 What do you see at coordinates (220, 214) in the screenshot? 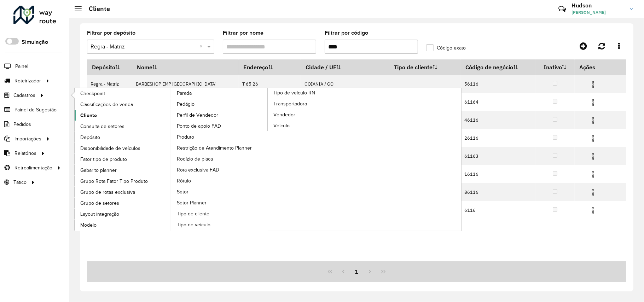
I see `a: Tipo de cliente` at bounding box center [220, 214].